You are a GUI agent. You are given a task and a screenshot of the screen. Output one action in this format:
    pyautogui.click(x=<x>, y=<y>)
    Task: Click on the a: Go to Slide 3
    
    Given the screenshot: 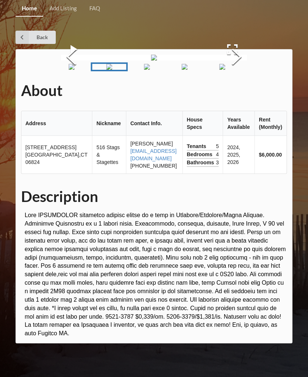 What is the action you would take?
    pyautogui.click(x=109, y=67)
    